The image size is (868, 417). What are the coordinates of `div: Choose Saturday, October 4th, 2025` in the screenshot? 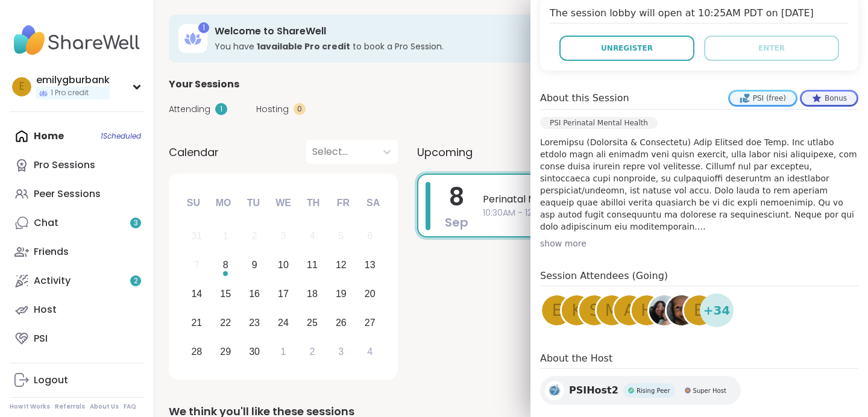 It's located at (370, 351).